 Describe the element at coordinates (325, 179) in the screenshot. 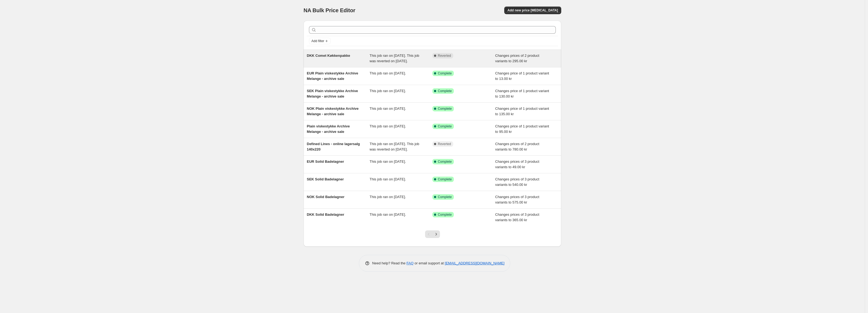

I see `span: SEK Solid Badelagner` at that location.